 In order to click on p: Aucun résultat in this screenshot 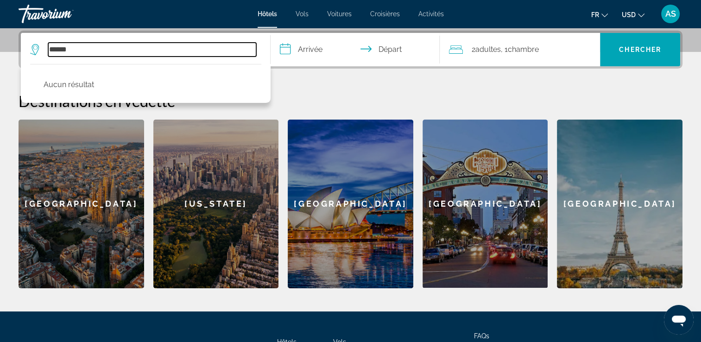, I will do `click(69, 85)`.